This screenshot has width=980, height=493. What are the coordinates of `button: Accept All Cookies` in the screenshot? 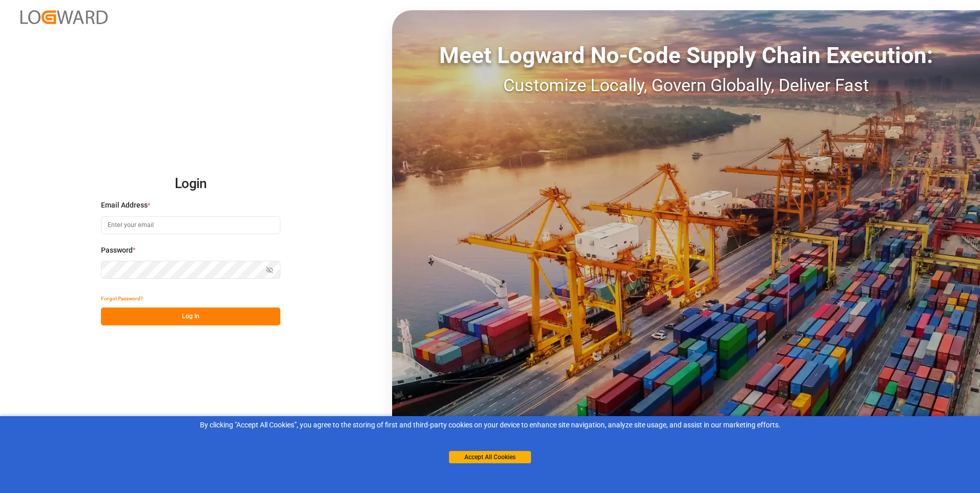 It's located at (490, 457).